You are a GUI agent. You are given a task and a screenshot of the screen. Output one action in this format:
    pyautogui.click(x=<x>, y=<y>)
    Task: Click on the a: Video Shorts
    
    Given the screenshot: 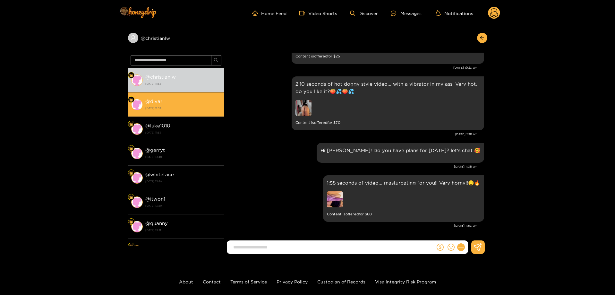 What is the action you would take?
    pyautogui.click(x=318, y=13)
    